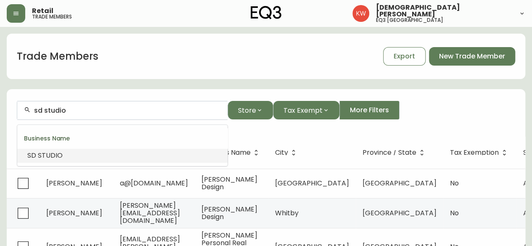 The image size is (532, 246). What do you see at coordinates (128, 110) in the screenshot?
I see `input: Search` at bounding box center [128, 110].